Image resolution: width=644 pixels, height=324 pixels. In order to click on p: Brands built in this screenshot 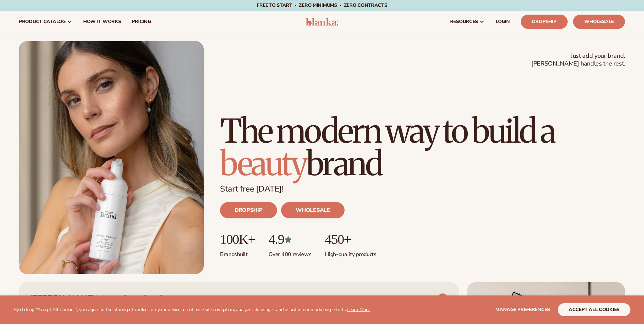, I will do `click(237, 252)`.